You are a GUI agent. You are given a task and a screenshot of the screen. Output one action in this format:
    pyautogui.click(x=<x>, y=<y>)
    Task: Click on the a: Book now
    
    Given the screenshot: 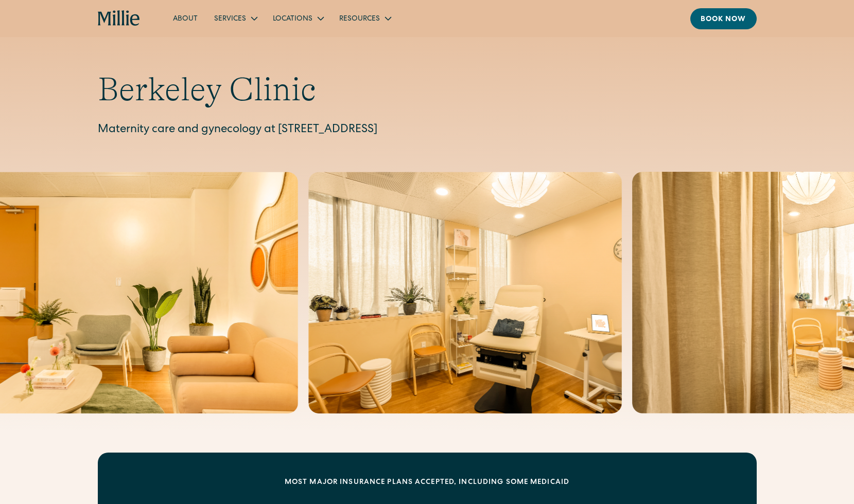 What is the action you would take?
    pyautogui.click(x=723, y=18)
    